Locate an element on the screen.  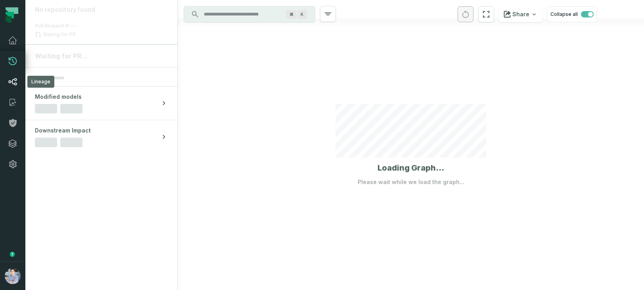
div: Waiting for PR... is located at coordinates (101, 56).